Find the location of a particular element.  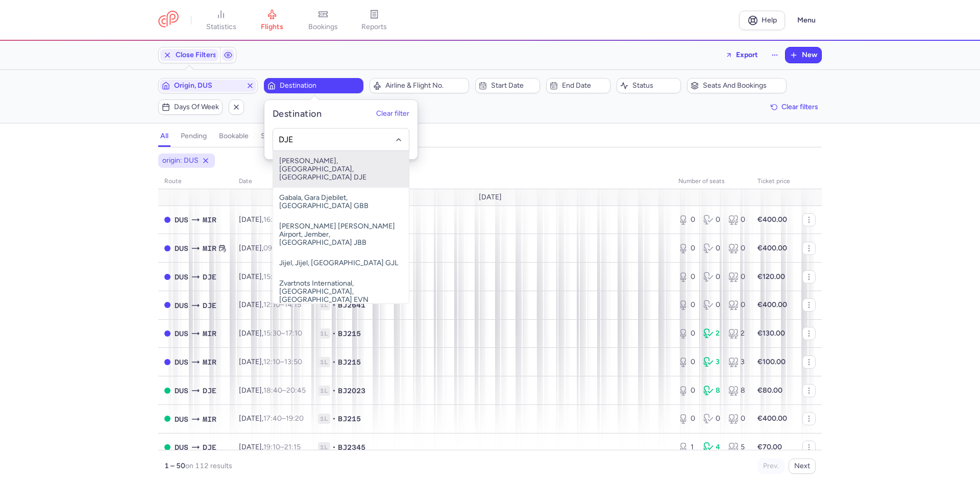

h5: Destination is located at coordinates (297, 114).